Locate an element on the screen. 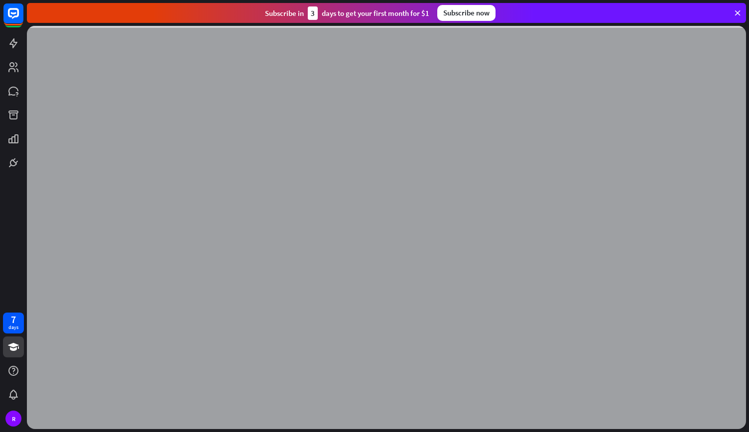 The image size is (749, 432). div: days is located at coordinates (13, 328).